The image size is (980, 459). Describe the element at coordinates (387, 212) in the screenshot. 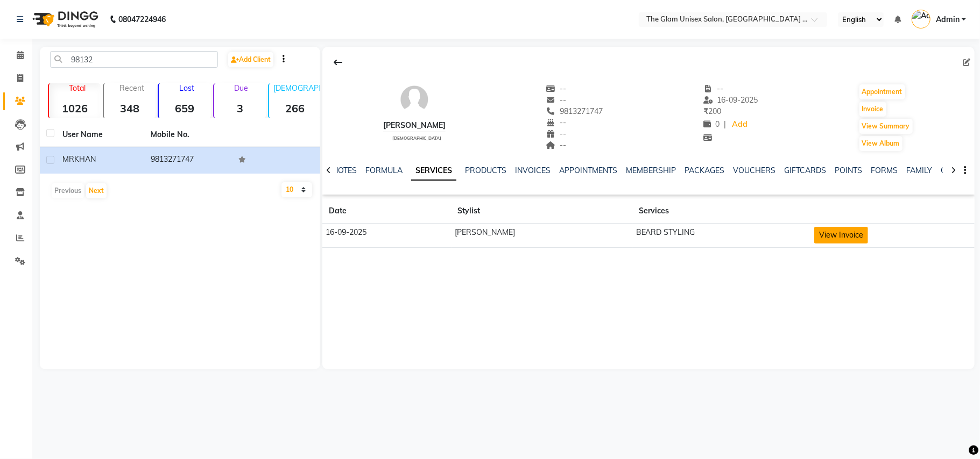

I see `th: Date` at that location.